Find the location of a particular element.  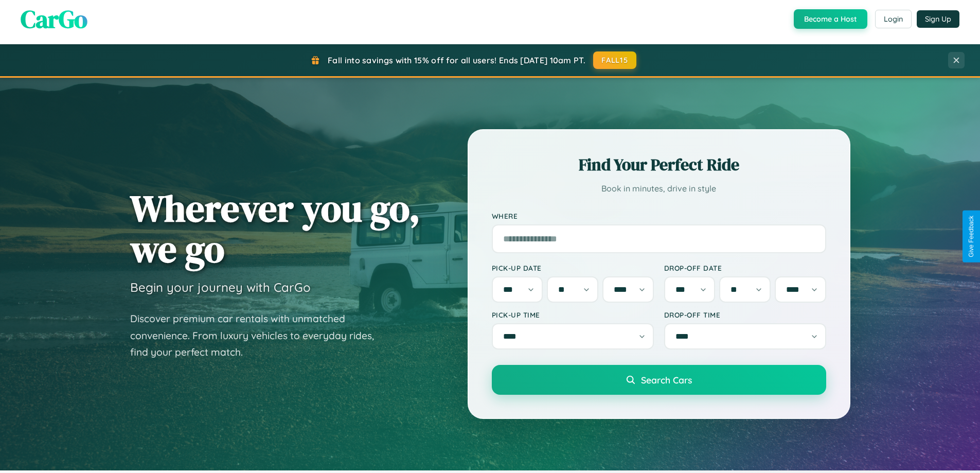

label: Drop-off Time is located at coordinates (745, 315).